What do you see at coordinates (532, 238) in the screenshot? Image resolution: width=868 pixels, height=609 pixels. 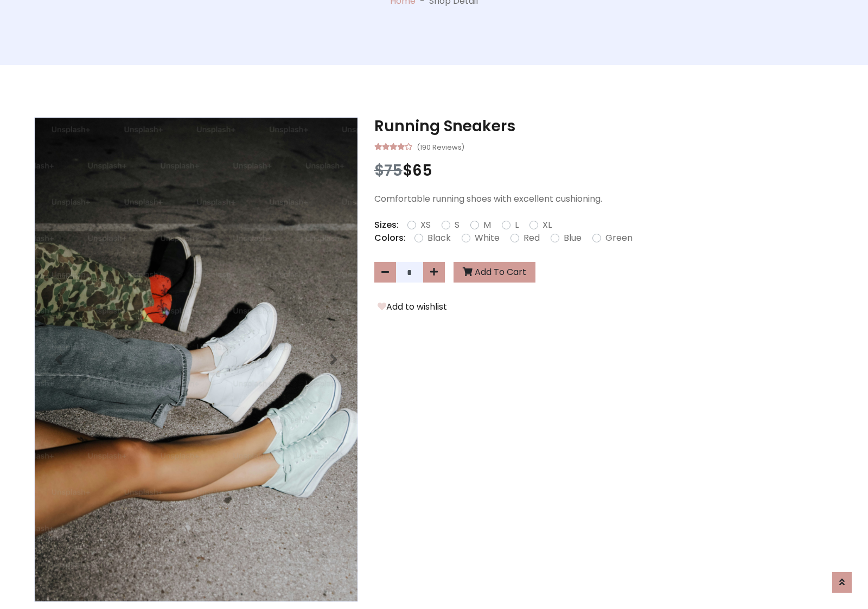 I see `label: Red` at bounding box center [532, 238].